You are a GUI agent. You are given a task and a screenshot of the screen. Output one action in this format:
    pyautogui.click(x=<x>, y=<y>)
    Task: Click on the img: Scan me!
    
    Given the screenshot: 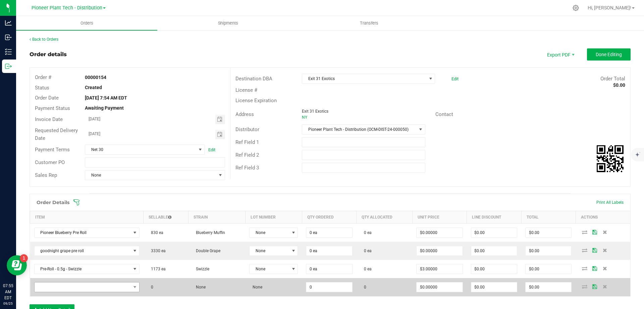 What is the action you would take?
    pyautogui.click(x=610, y=158)
    